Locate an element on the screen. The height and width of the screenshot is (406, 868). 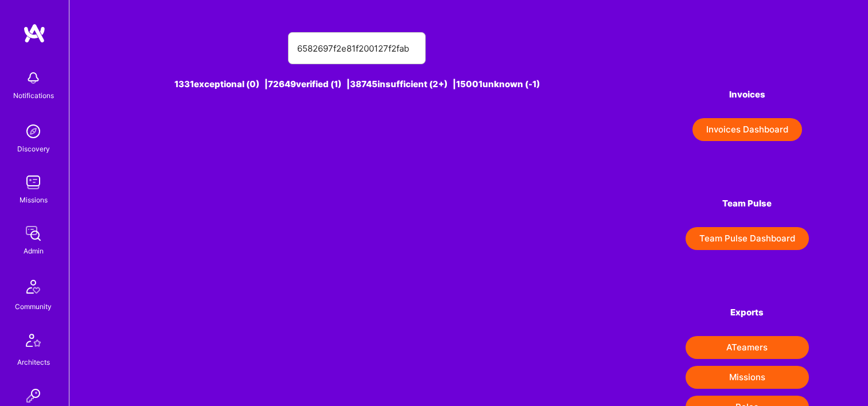
img: discovery is located at coordinates (34, 131).